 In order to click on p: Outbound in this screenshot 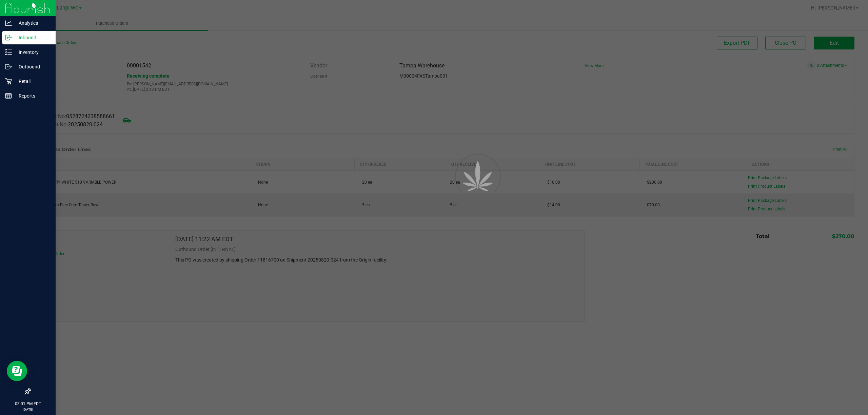, I will do `click(32, 67)`.